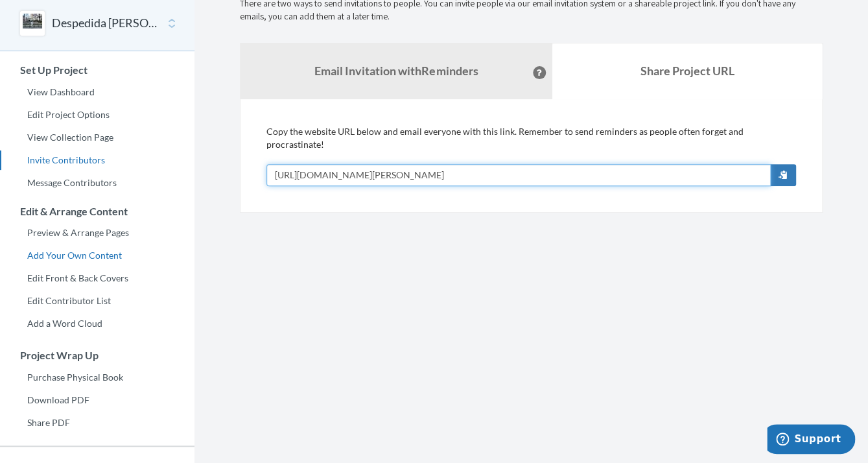 This screenshot has height=463, width=868. What do you see at coordinates (396, 71) in the screenshot?
I see `strong: Email Invitation with Reminders` at bounding box center [396, 71].